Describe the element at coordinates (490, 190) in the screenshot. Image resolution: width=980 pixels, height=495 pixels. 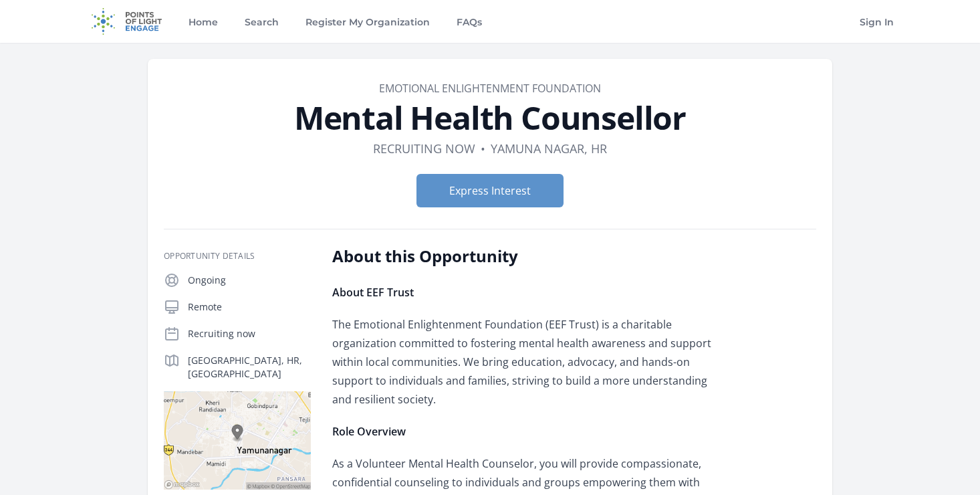
I see `button: Express Interest` at that location.